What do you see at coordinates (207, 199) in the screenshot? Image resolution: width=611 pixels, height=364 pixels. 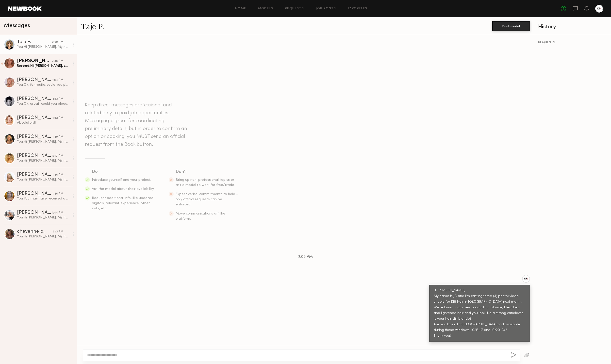 I see `span: Expect verbal commitments to hold - only official requests can be enforced.` at bounding box center [207, 199].